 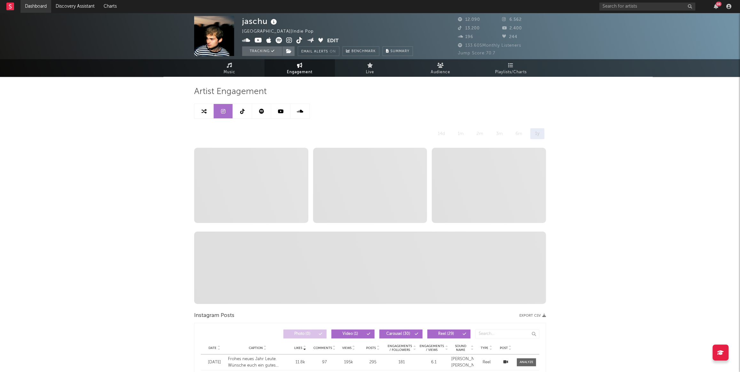 I want to click on span: 6.562, so click(x=512, y=20).